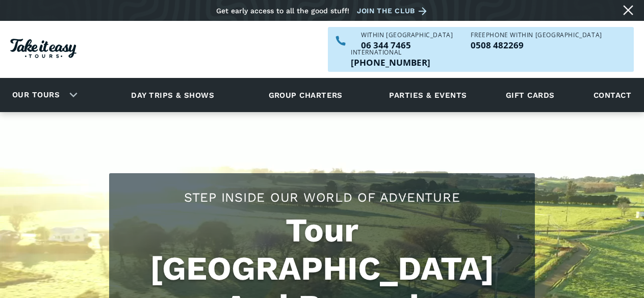 This screenshot has width=644, height=298. What do you see at coordinates (390, 52) in the screenshot?
I see `div: International` at bounding box center [390, 52].